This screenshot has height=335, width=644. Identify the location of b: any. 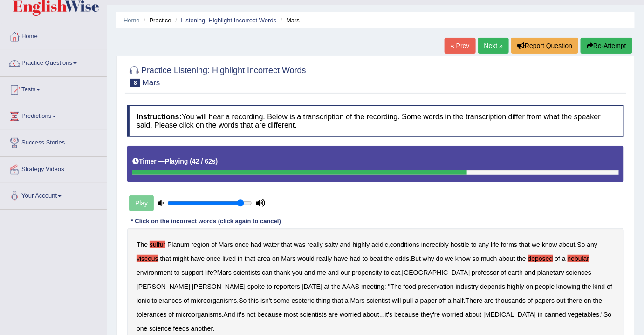
(484, 244).